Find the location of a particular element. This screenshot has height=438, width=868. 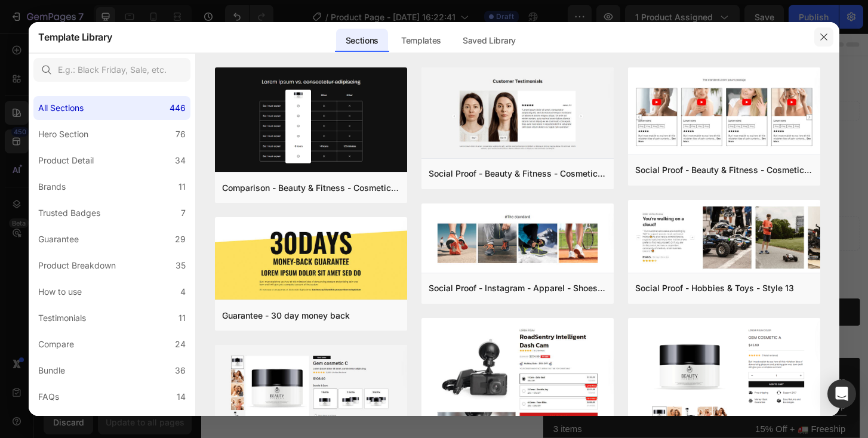

img: sp16.png is located at coordinates (518, 114).